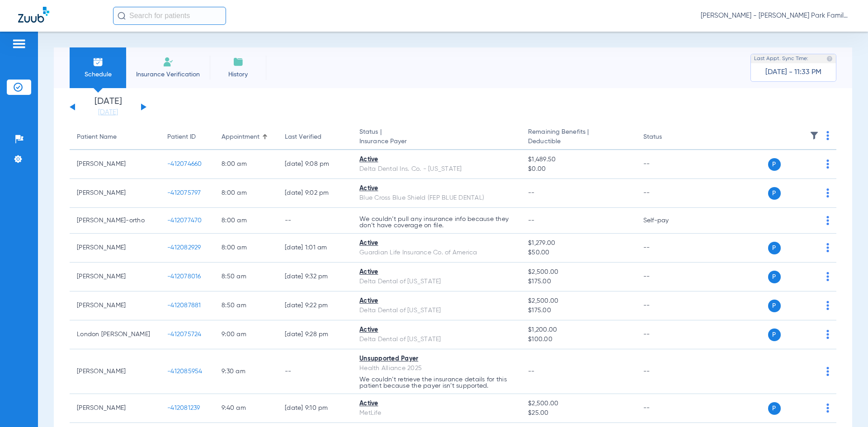 This screenshot has height=427, width=868. Describe the element at coordinates (578, 253) in the screenshot. I see `span: $50.00` at that location.